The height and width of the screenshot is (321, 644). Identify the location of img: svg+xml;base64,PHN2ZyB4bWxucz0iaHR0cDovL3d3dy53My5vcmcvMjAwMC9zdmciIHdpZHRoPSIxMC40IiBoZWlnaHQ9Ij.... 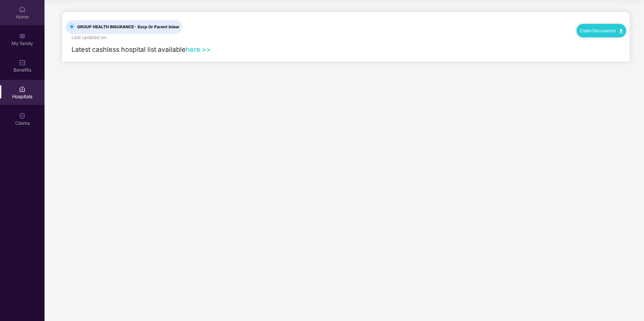
(621, 31).